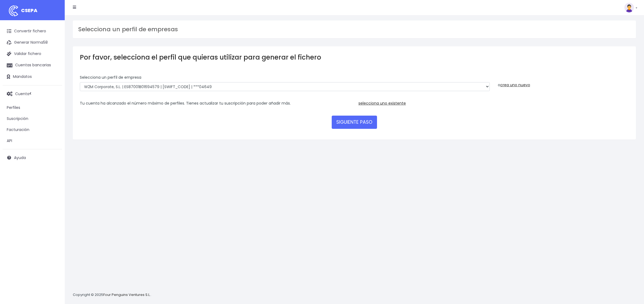  What do you see at coordinates (112, 295) in the screenshot?
I see `p: Copyright © 2025 .` at bounding box center [112, 295].